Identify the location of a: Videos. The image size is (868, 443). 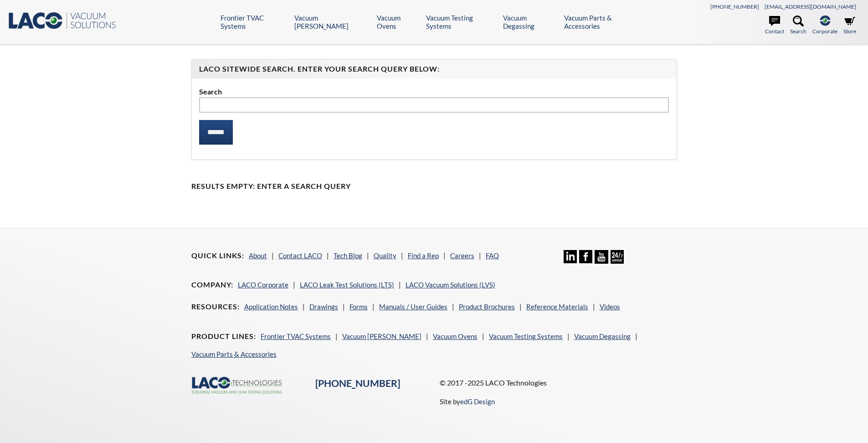
(609, 306).